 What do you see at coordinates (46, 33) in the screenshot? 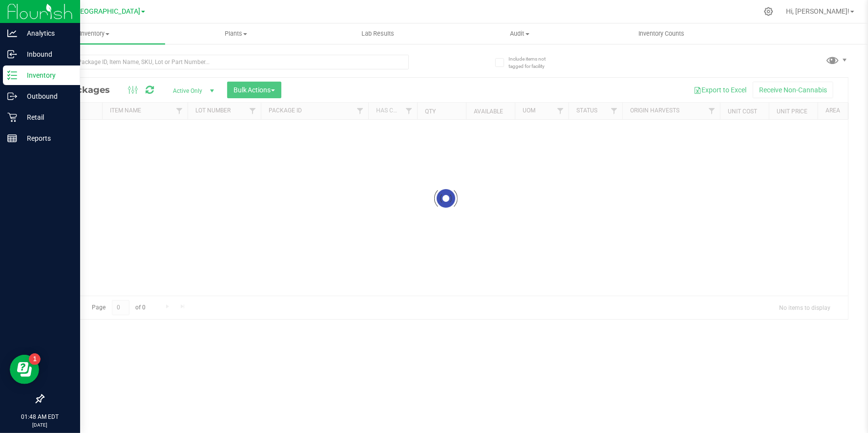
I see `p: Analytics` at bounding box center [46, 33].